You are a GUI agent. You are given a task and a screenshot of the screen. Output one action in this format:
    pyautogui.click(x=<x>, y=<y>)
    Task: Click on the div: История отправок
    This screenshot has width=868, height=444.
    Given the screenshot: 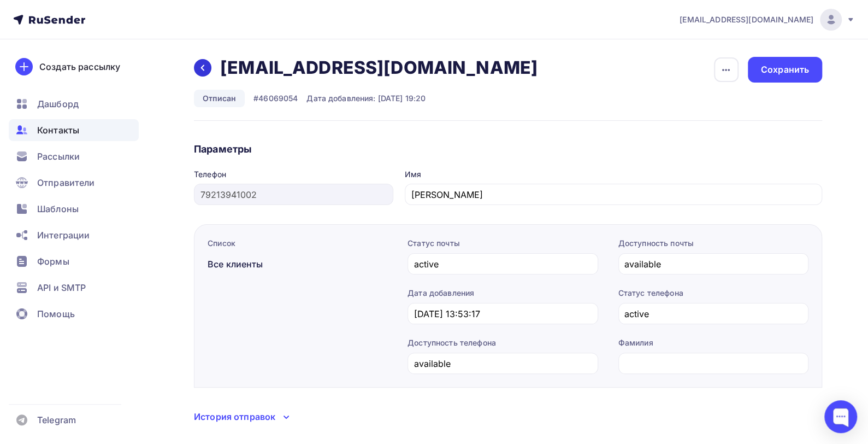 What is the action you would take?
    pyautogui.click(x=235, y=417)
    